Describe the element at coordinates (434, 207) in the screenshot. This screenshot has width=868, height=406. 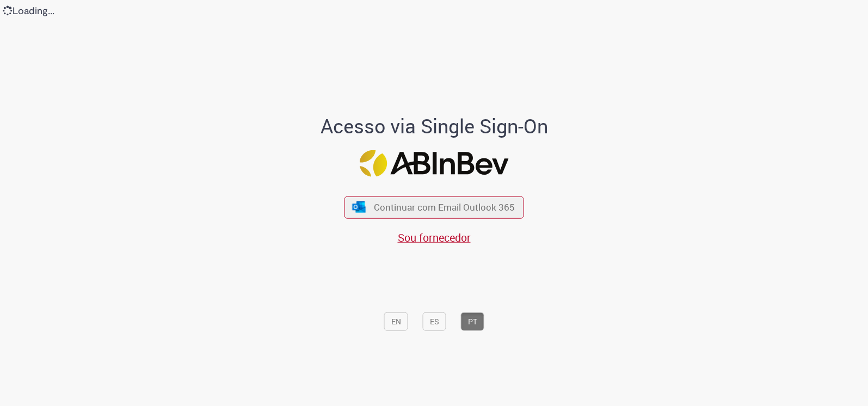
I see `button: ícone Azure/Microsoft 360 Continuar com Email Outlook 365` at that location.